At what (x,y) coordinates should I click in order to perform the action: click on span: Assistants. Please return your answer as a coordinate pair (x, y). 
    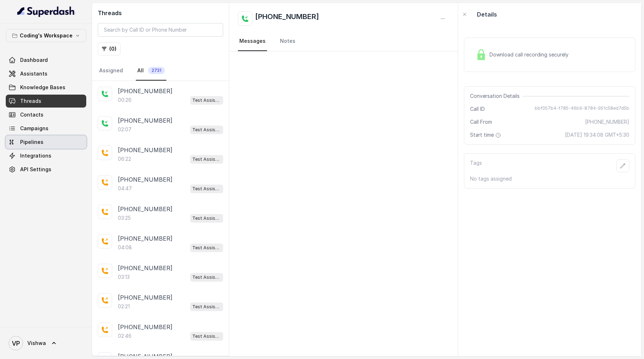
    Looking at the image, I should click on (34, 74).